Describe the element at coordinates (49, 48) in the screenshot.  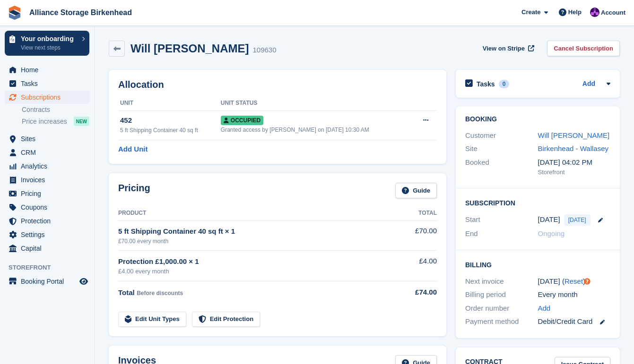
I see `p: View next steps` at that location.